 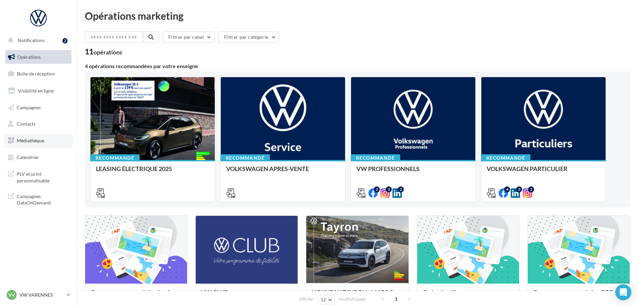 I want to click on span: 12, so click(x=323, y=299).